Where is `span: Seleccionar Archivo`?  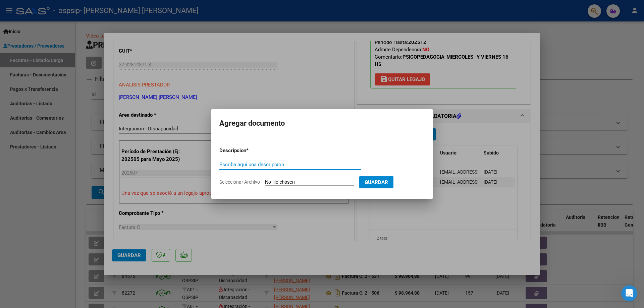 span: Seleccionar Archivo is located at coordinates (239, 182).